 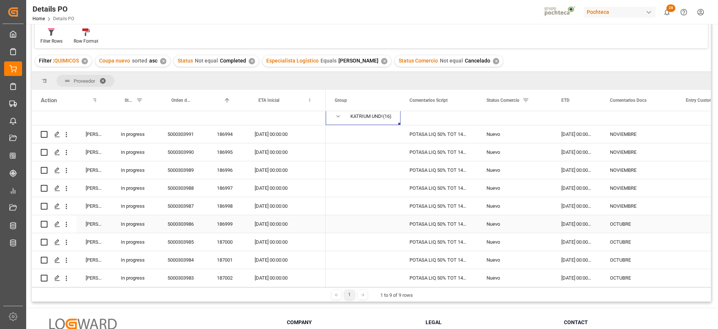 What do you see at coordinates (292, 61) in the screenshot?
I see `span: Especialista Logístico` at bounding box center [292, 61].